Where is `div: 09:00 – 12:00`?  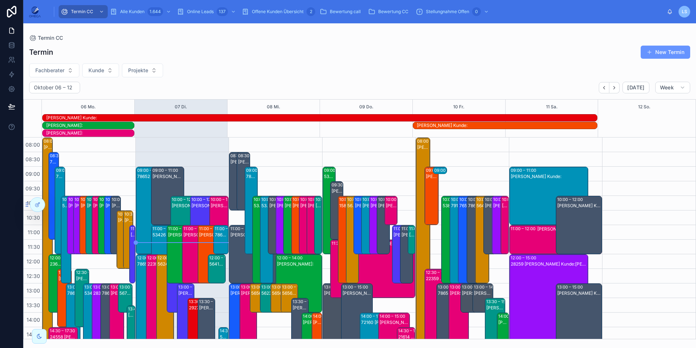 div: 09:00 – 12:00 is located at coordinates (338, 170).